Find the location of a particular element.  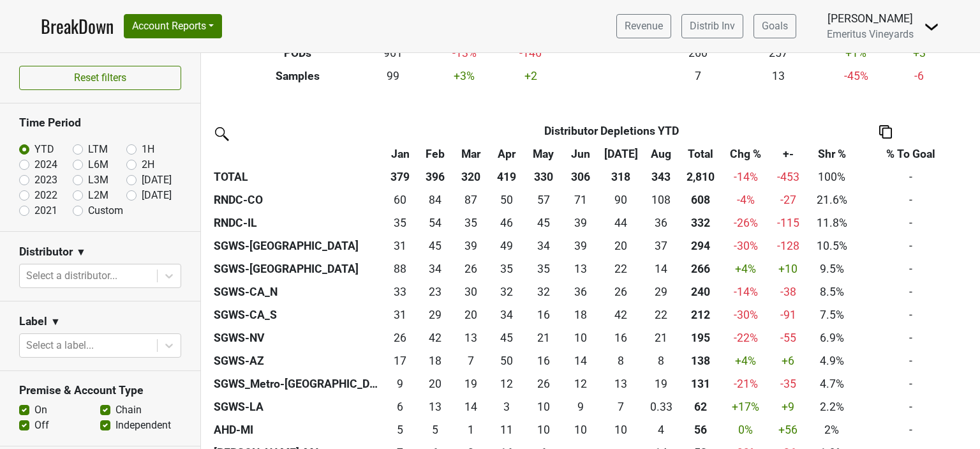

div: 23 is located at coordinates (435, 292).